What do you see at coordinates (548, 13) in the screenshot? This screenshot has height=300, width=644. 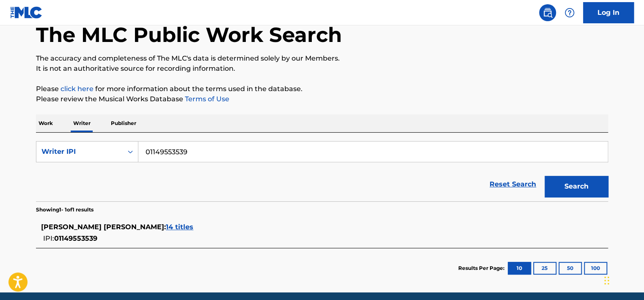 I see `img: search` at bounding box center [548, 13].